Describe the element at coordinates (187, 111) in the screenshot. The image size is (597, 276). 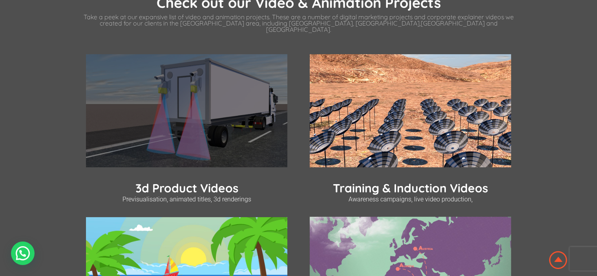
I see `img: 3d visualisation video of pavement management system` at that location.